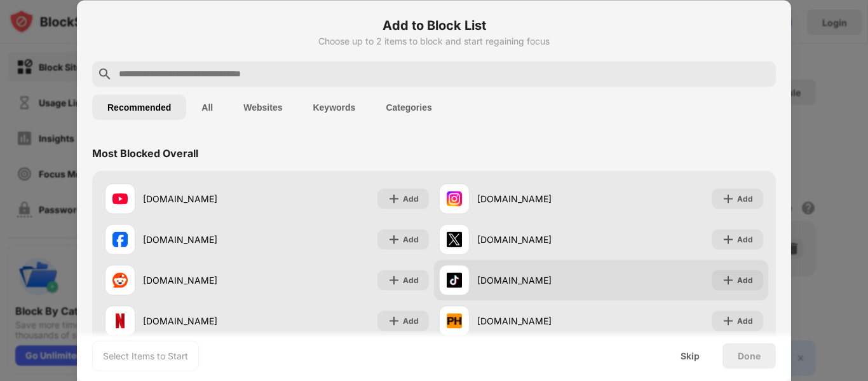  I want to click on div: Done, so click(749, 356).